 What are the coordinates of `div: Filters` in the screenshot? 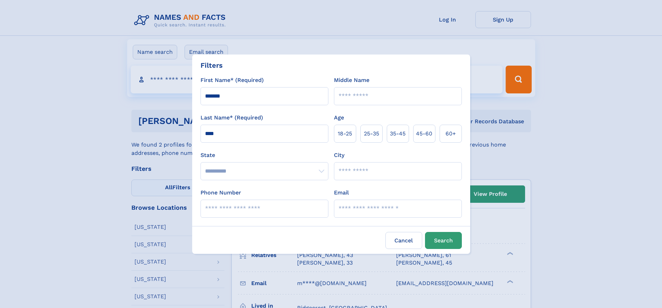 It's located at (212, 65).